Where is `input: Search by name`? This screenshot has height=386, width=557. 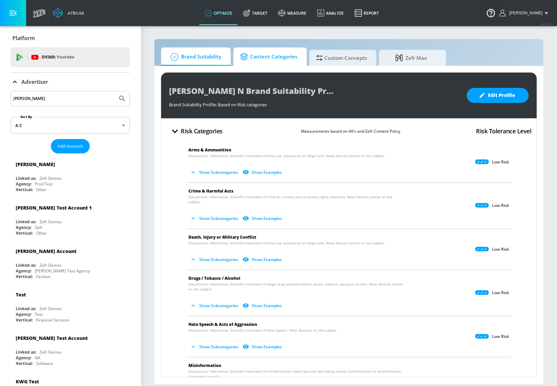 input: Search by name is located at coordinates (64, 99).